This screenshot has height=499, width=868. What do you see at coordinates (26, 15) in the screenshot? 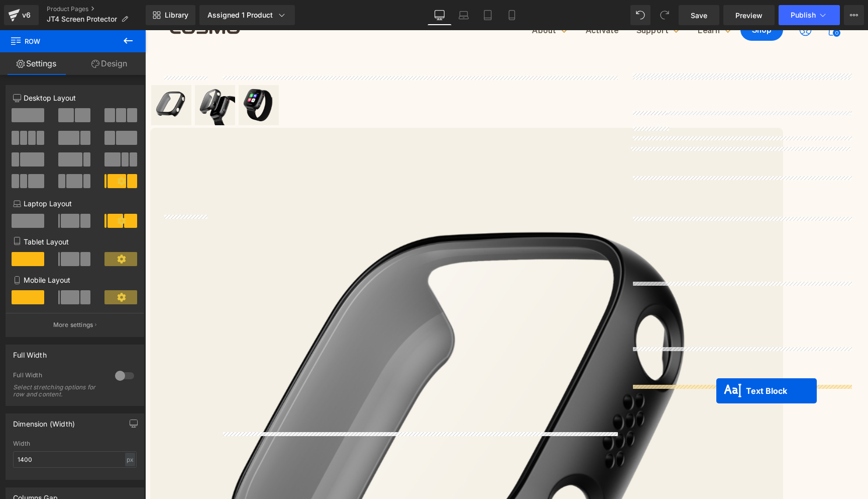
I see `div: v6` at bounding box center [26, 15].